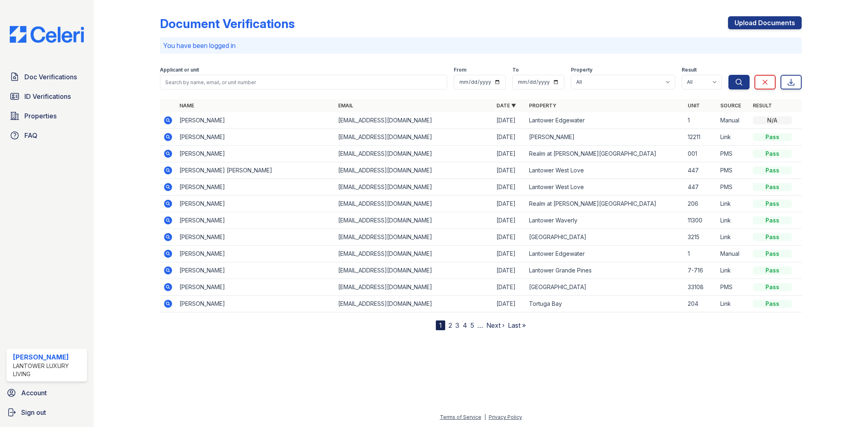  What do you see at coordinates (506, 105) in the screenshot?
I see `a: Date ▼` at bounding box center [506, 105].